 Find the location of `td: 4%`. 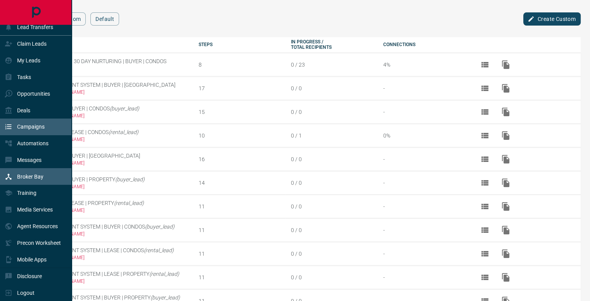

td: 4% is located at coordinates (424, 64).